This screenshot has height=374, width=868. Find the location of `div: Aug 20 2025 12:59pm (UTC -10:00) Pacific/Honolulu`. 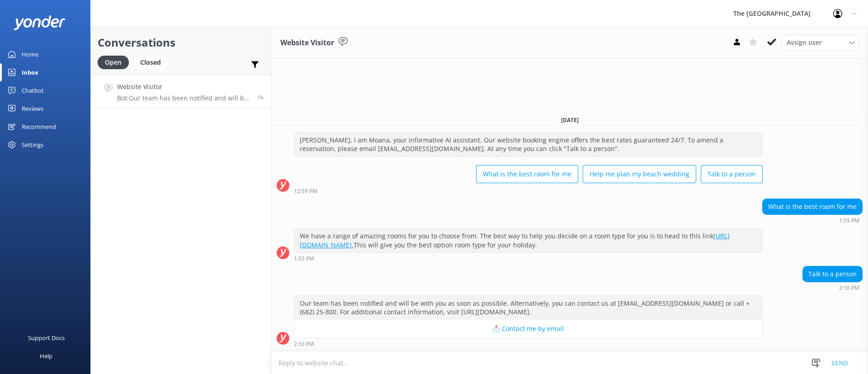

div: Aug 20 2025 12:59pm (UTC -10:00) Pacific/Honolulu is located at coordinates (528, 191).